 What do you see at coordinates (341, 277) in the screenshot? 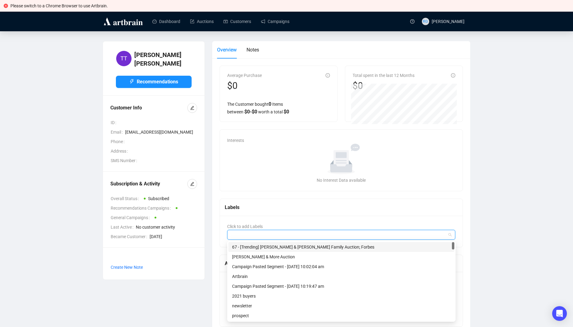
I see `div: Artbrain` at bounding box center [341, 277].